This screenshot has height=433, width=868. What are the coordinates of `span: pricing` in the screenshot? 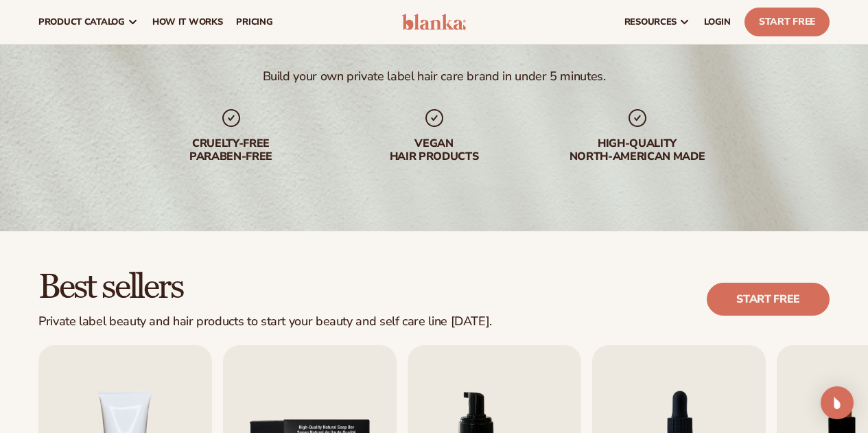 It's located at (254, 22).